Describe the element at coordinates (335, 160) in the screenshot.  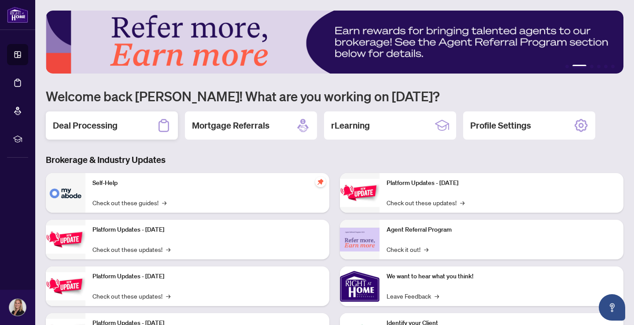
I see `h3: Brokerage & Industry Updates` at that location.